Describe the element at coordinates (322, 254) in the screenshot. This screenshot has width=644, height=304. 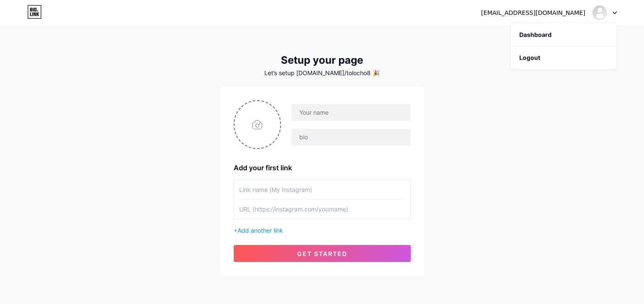
I see `button: get started` at that location.